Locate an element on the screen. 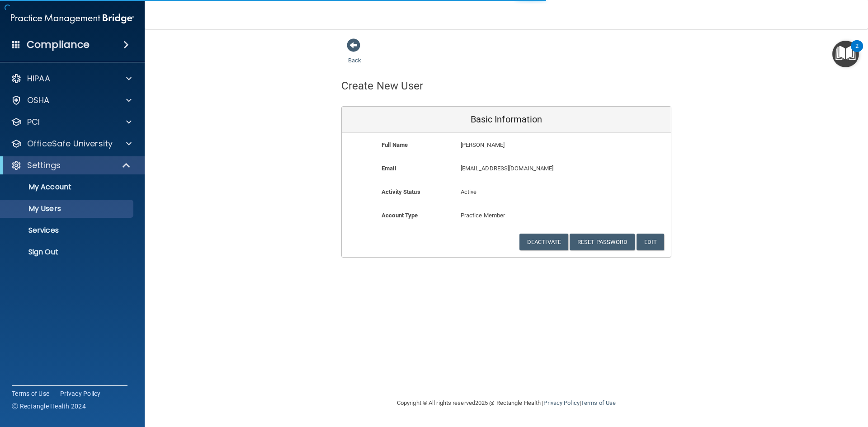 The height and width of the screenshot is (427, 868). a: Settings is located at coordinates (71, 165).